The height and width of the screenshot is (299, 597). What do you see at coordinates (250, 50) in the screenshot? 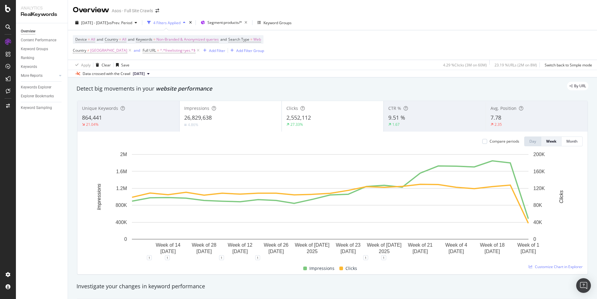
I see `div: Add Filter Group` at bounding box center [250, 50].